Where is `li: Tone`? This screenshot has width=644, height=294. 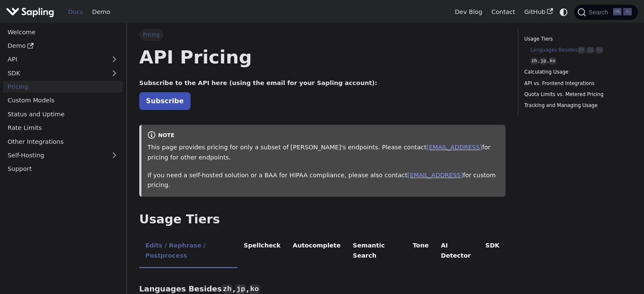 li: Tone is located at coordinates (421, 251).